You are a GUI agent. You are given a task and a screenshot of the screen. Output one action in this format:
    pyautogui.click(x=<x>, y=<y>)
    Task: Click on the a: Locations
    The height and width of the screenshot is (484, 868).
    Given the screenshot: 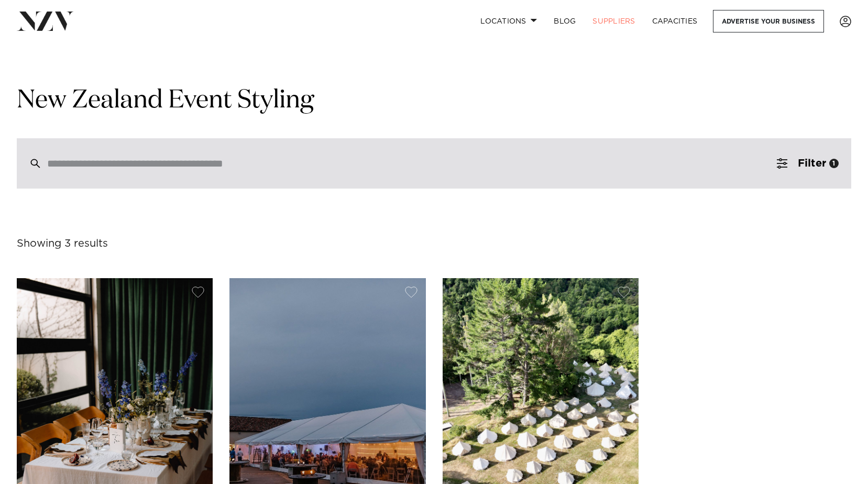 What is the action you would take?
    pyautogui.click(x=508, y=21)
    